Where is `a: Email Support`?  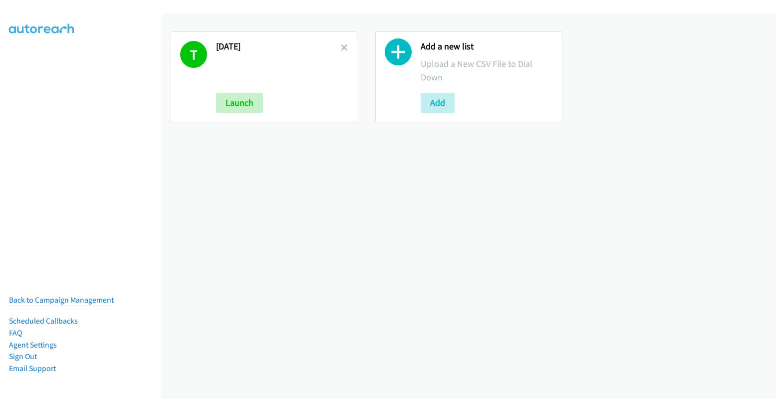
a: Email Support is located at coordinates (32, 368).